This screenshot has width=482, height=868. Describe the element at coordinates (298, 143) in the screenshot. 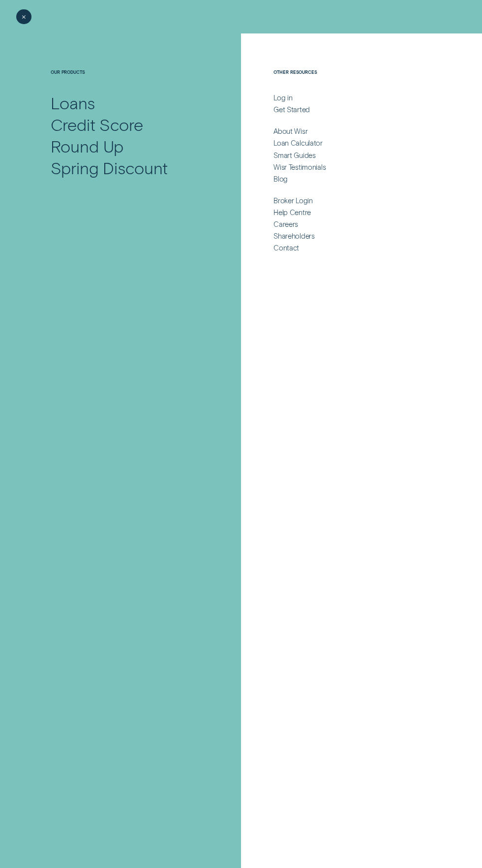

I see `div: Loan Calculator` at that location.